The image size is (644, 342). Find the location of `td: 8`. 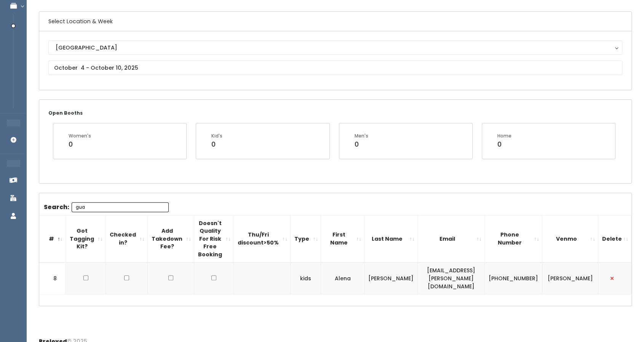

td: 8 is located at coordinates (53, 278).